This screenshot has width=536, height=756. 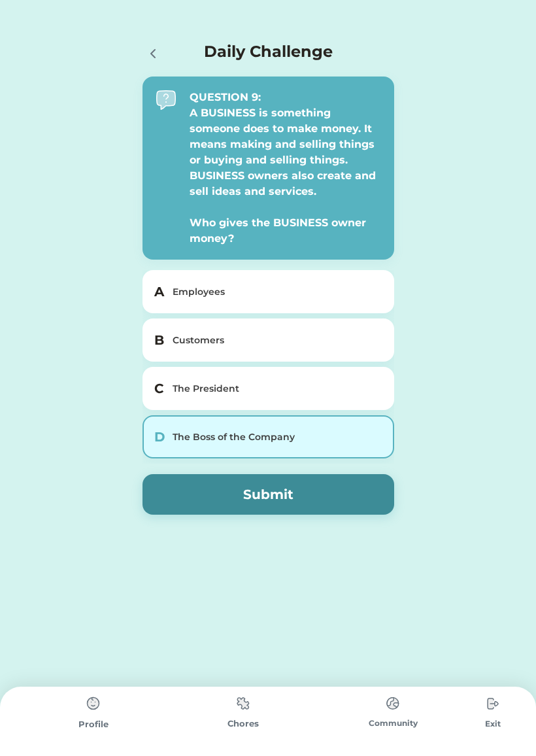 What do you see at coordinates (393, 724) in the screenshot?
I see `div: Community` at bounding box center [393, 724].